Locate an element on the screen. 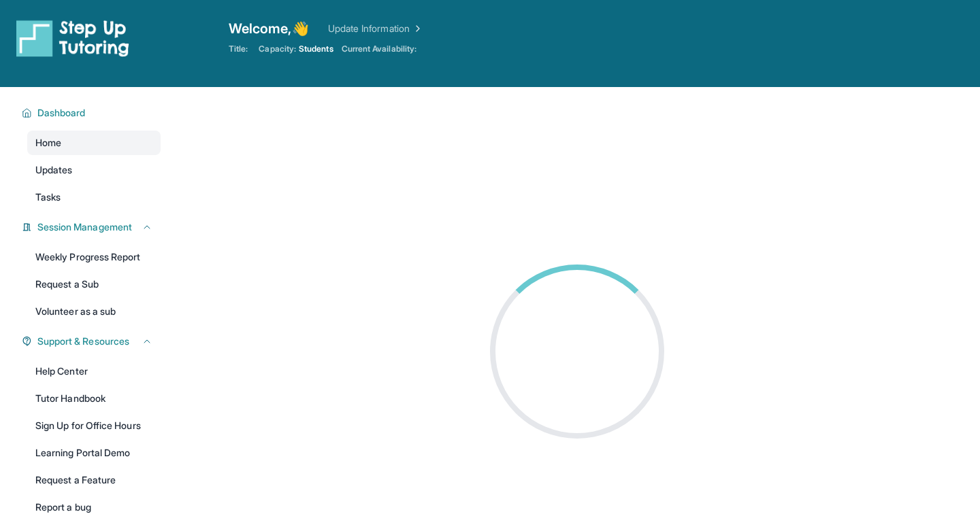 The height and width of the screenshot is (529, 980). span: Session Management is located at coordinates (85, 228).